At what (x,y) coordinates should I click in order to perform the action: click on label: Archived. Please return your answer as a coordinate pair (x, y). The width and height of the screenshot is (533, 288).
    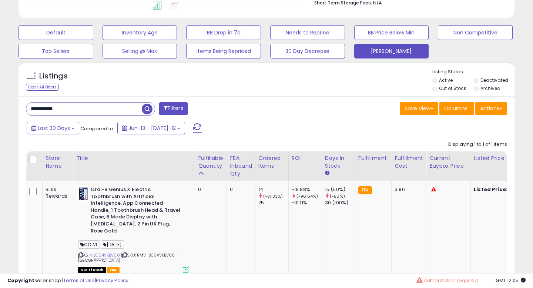
    Looking at the image, I should click on (491, 88).